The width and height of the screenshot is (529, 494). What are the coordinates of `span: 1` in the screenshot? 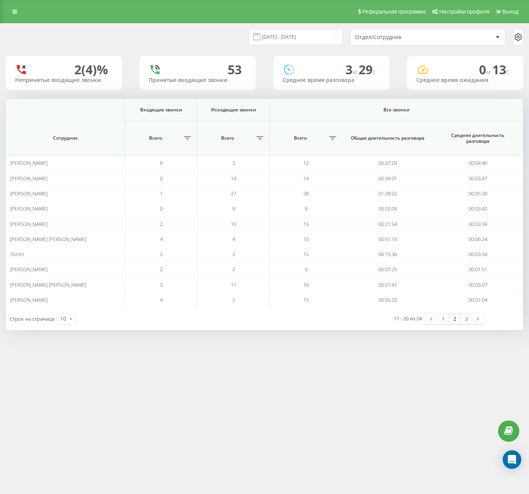 It's located at (161, 194).